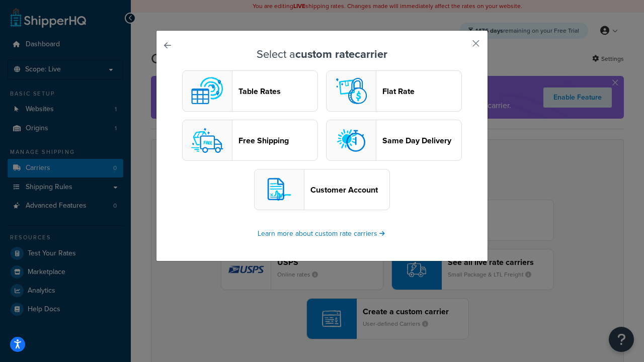 This screenshot has height=362, width=644. What do you see at coordinates (421, 91) in the screenshot?
I see `header: Flat Rate` at bounding box center [421, 91].